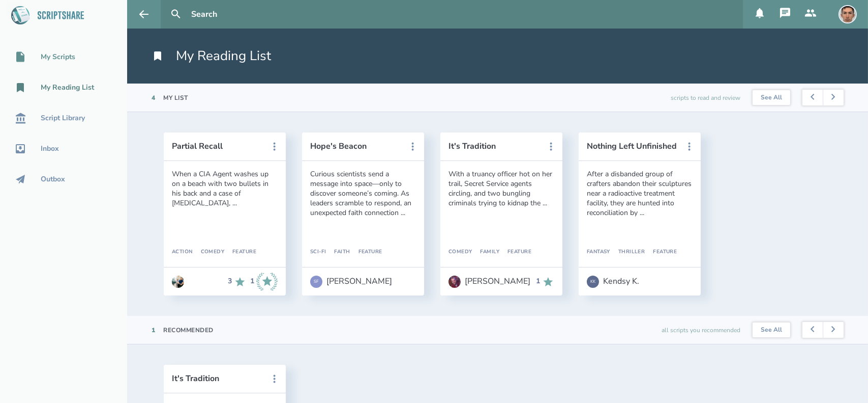  Describe the element at coordinates (211, 56) in the screenshot. I see `h1: My Reading List` at that location.